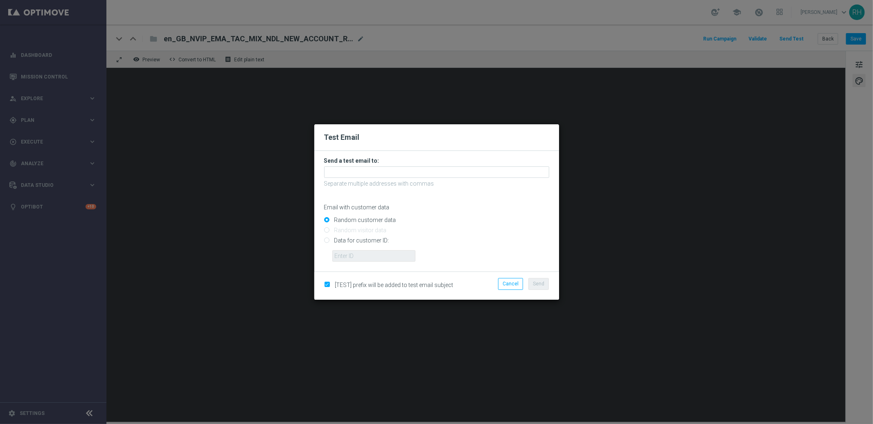  I want to click on p: Separate multiple addresses with commas, so click(437, 184).